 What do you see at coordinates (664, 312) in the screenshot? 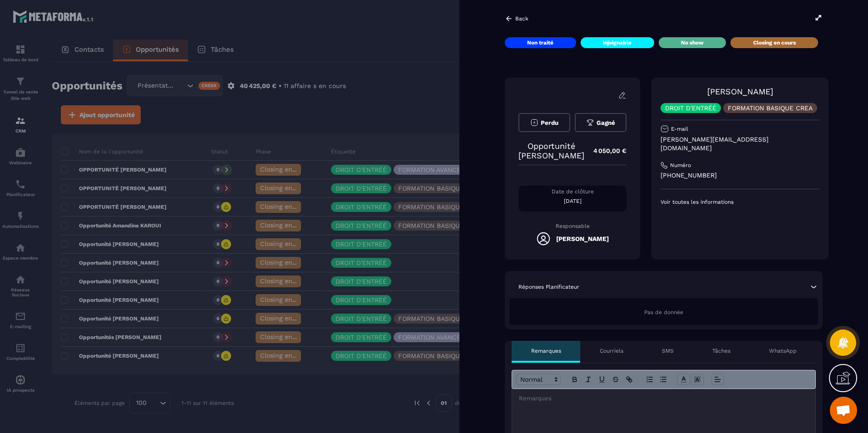
I see `span: Pas de donnée` at bounding box center [664, 312].